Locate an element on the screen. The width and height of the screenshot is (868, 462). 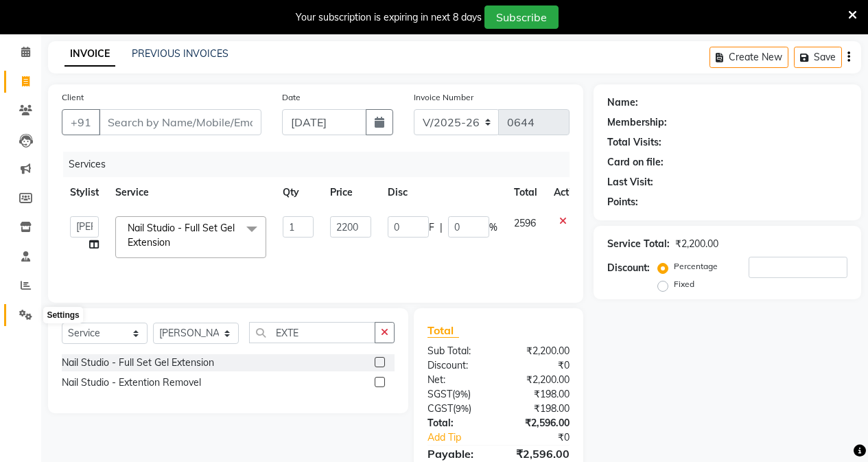
div: Total: is located at coordinates (457, 423).